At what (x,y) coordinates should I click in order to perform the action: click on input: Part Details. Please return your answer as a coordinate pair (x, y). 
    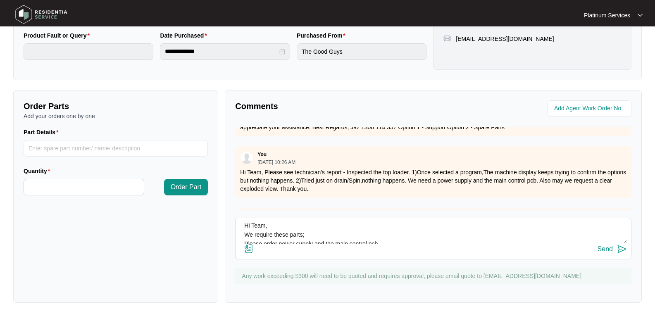
    Looking at the image, I should click on (116, 148).